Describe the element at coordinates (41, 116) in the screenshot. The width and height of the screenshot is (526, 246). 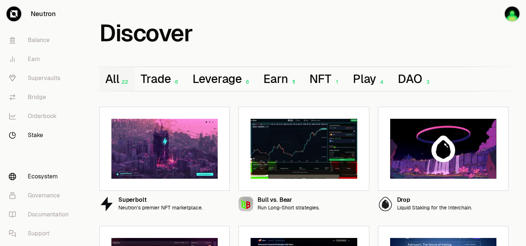
I see `a: Orderbook` at that location.